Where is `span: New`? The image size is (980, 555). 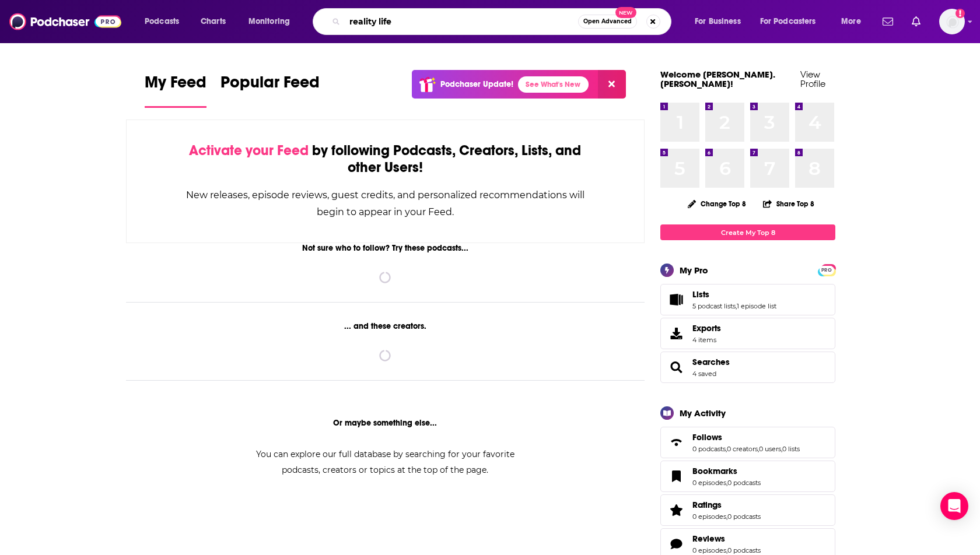 span: New is located at coordinates (626, 12).